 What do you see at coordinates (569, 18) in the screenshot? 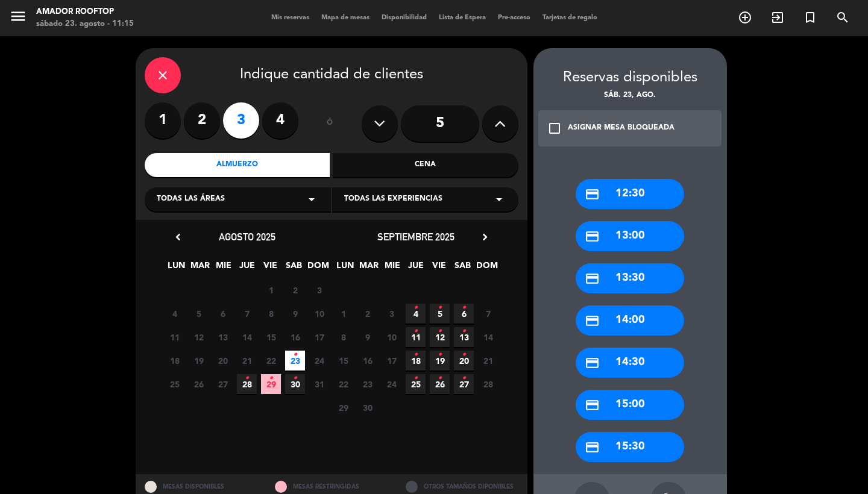
I see `span: Tarjetas de regalo` at bounding box center [569, 18].